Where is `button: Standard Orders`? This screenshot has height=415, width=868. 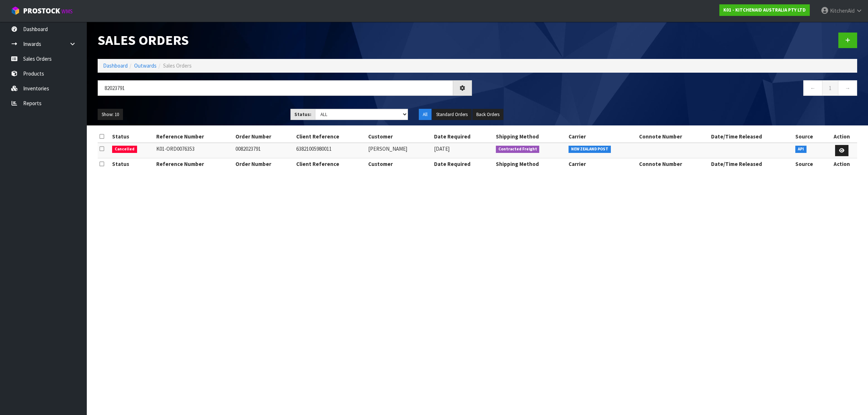 button: Standard Orders is located at coordinates (452, 115).